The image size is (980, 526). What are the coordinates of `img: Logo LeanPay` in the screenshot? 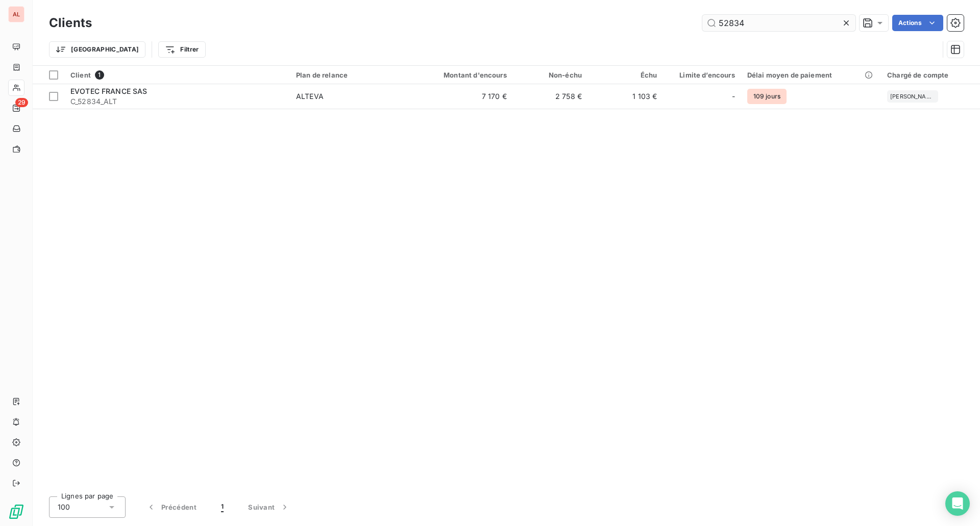 It's located at (16, 512).